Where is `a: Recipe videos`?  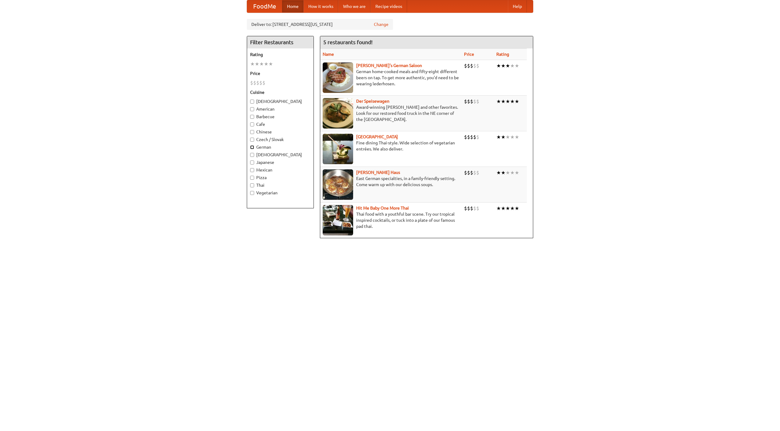 a: Recipe videos is located at coordinates (389, 6).